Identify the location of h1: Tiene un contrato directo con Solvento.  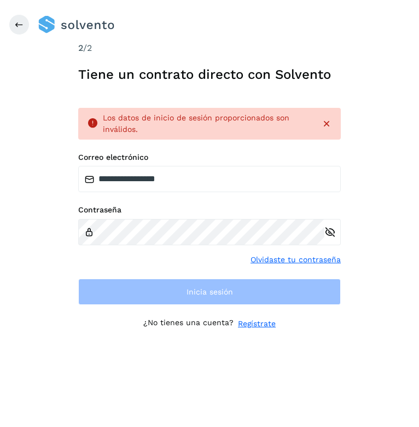
(209, 74).